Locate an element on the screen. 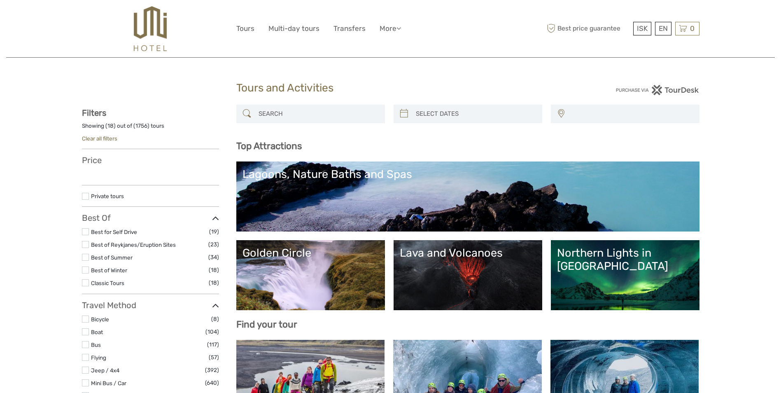  span: (19) is located at coordinates (214, 231).